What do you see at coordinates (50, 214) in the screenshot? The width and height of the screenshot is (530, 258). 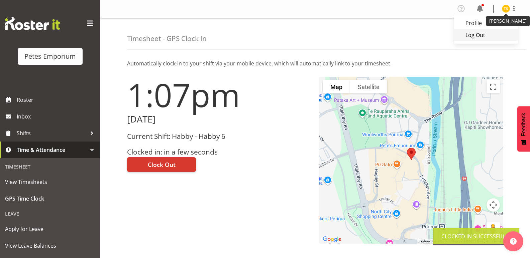 I see `div: Leave` at bounding box center [50, 214].